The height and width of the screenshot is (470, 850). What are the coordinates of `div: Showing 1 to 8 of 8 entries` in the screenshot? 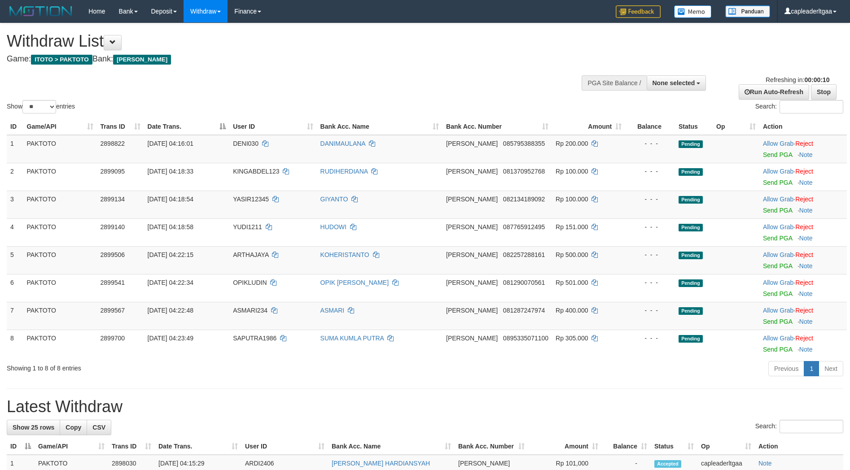 It's located at (177, 367).